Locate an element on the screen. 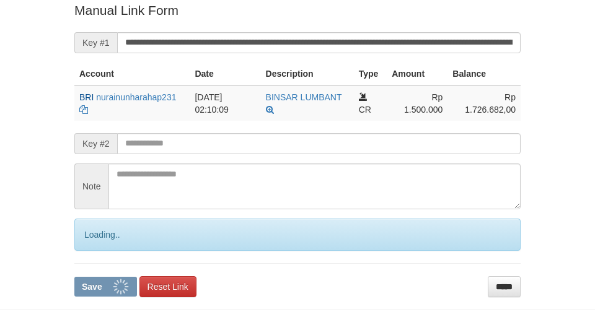 The image size is (595, 317). span: BRI is located at coordinates (86, 97).